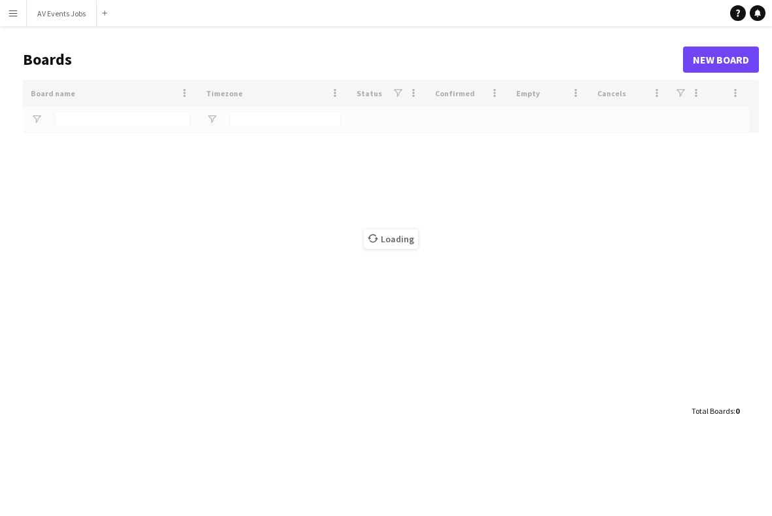 The image size is (772, 516). I want to click on span: 0, so click(738, 410).